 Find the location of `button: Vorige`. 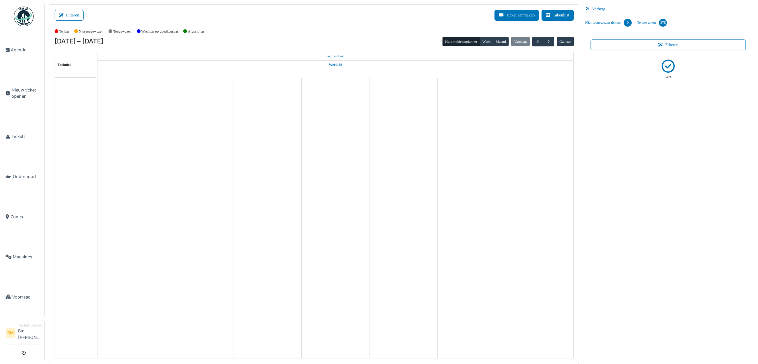

button: Vorige is located at coordinates (537, 41).